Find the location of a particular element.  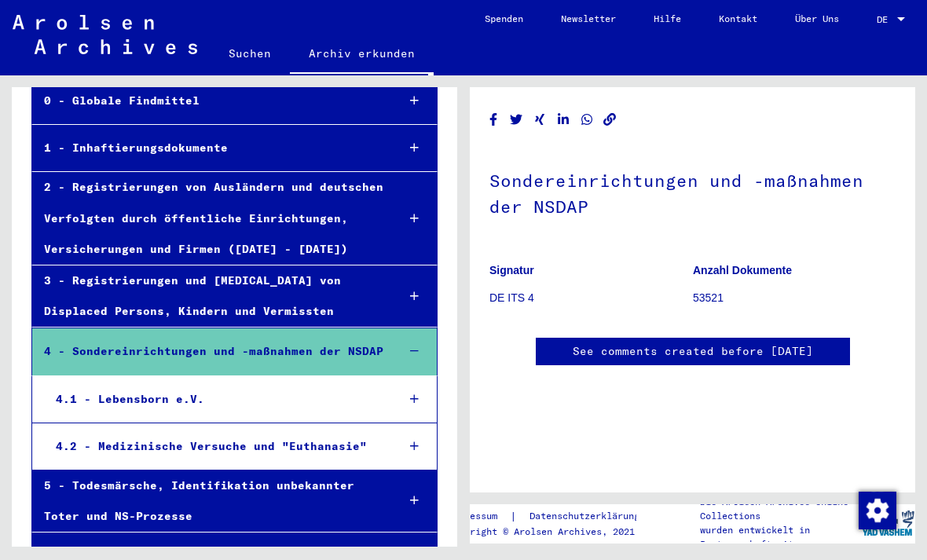

a: Suchen is located at coordinates (250, 53).